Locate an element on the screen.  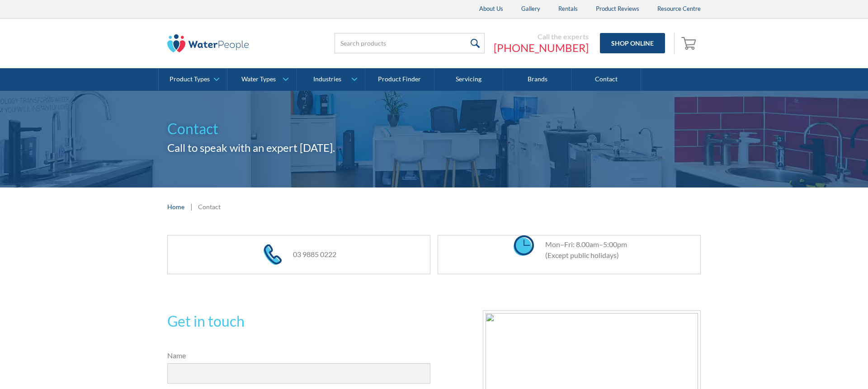
a: Product Finder is located at coordinates (400, 80).